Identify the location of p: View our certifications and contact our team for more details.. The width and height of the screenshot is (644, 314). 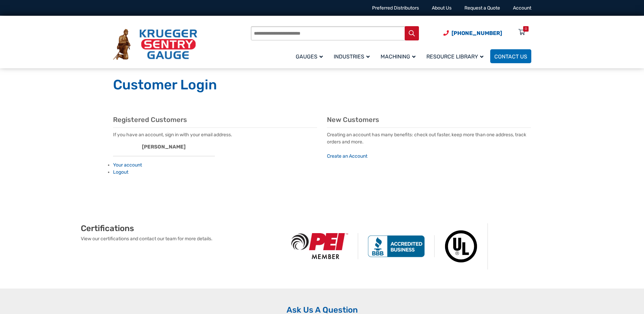
(181, 238).